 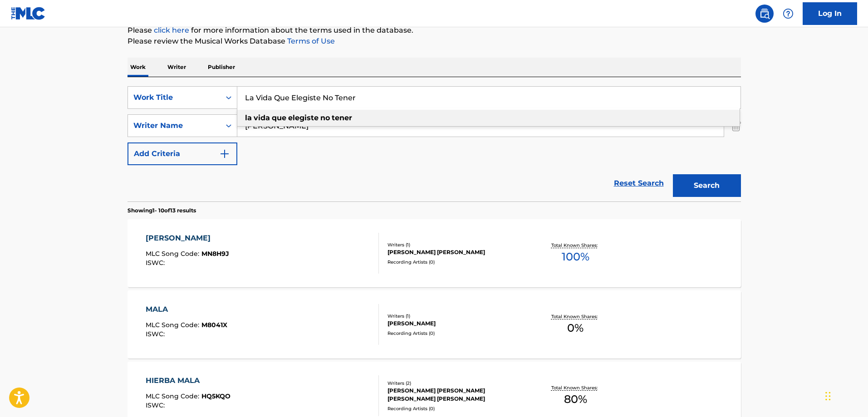 What do you see at coordinates (639, 183) in the screenshot?
I see `a: Reset Search` at bounding box center [639, 183].